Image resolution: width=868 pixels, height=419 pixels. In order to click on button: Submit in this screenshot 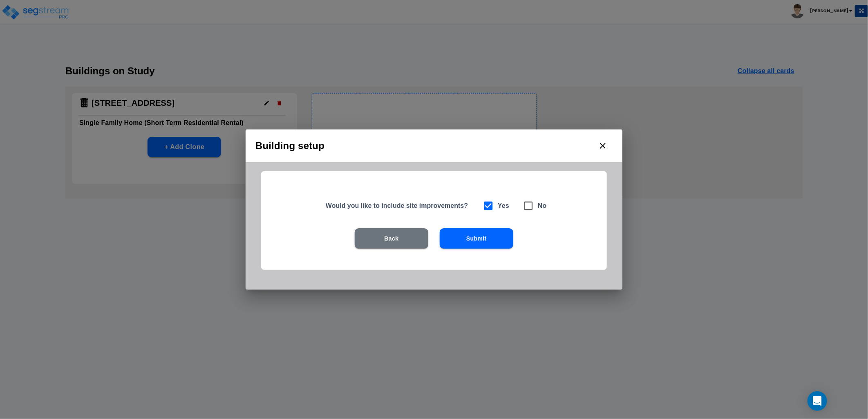, I will do `click(477, 239)`.